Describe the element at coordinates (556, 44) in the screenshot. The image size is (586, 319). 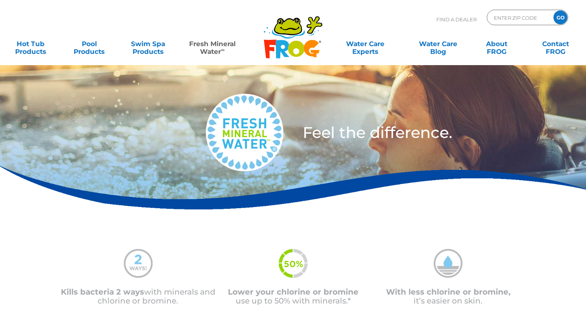
I see `a: ContactFROG` at that location.